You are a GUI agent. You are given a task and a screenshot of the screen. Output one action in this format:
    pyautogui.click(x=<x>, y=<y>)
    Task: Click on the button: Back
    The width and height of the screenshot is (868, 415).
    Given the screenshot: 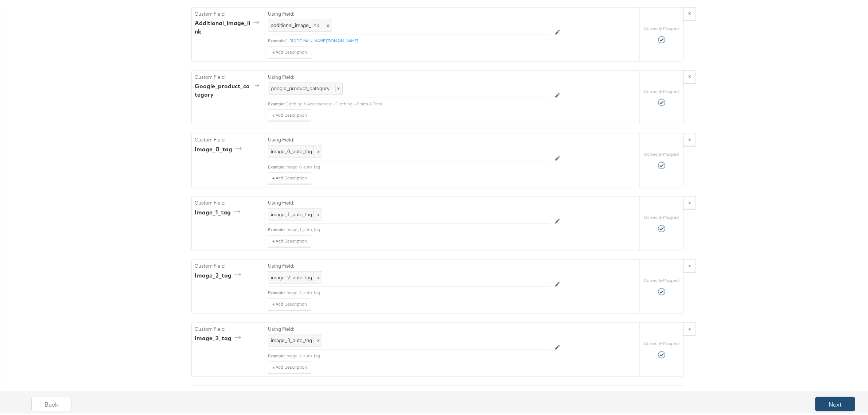 What is the action you would take?
    pyautogui.click(x=52, y=402)
    